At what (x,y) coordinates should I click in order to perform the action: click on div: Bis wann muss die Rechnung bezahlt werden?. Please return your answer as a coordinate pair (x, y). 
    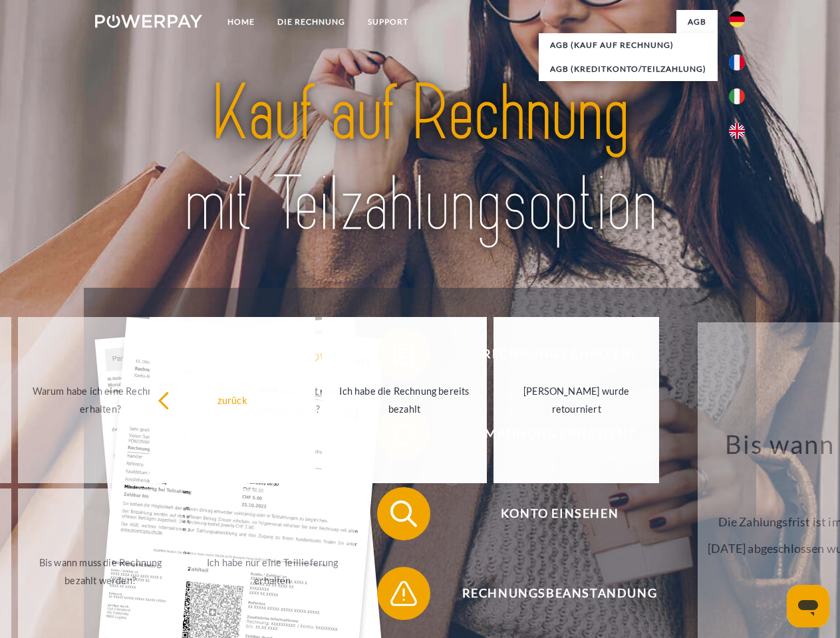
    Looking at the image, I should click on (101, 572).